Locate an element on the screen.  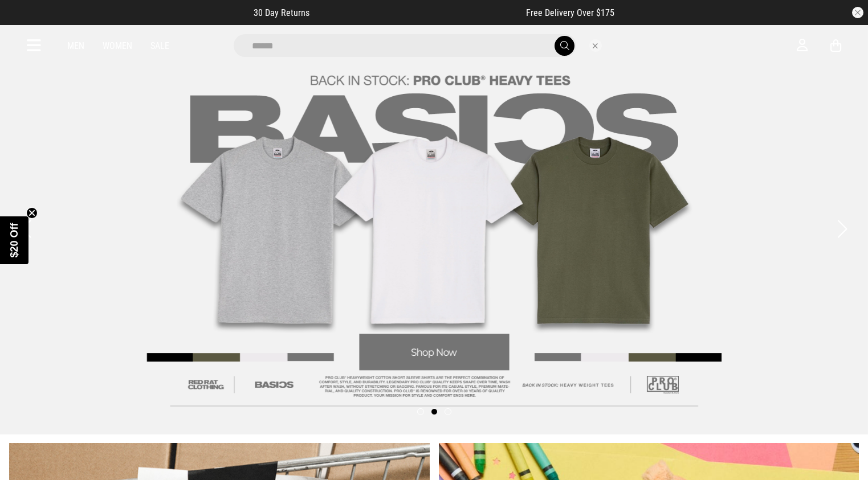
a: Women is located at coordinates (118, 46).